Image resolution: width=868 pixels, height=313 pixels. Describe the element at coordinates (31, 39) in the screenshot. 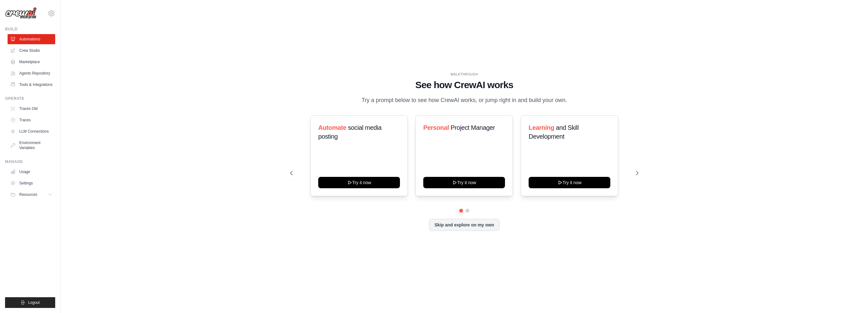

I see `a: Automations` at that location.